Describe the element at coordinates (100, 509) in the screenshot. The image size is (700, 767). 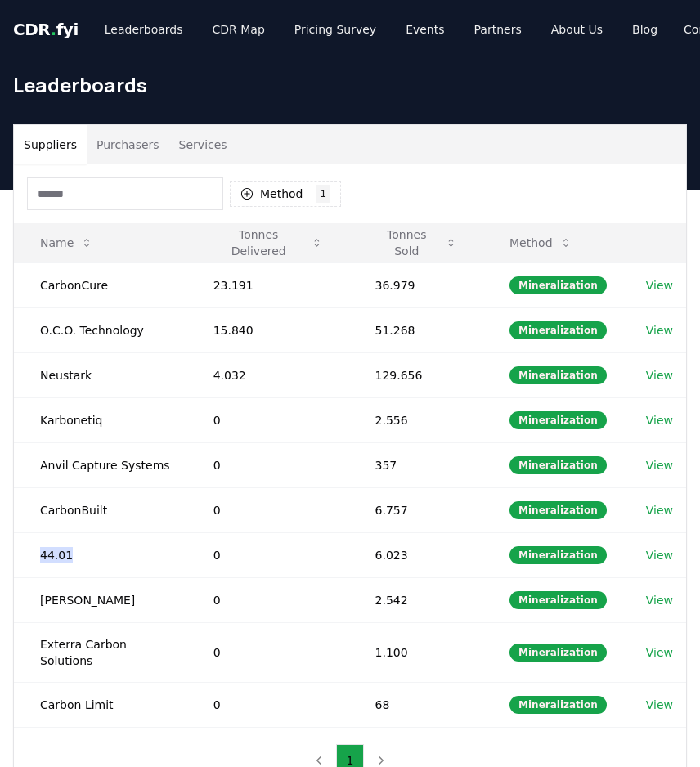
I see `td: CarbonBuilt` at that location.